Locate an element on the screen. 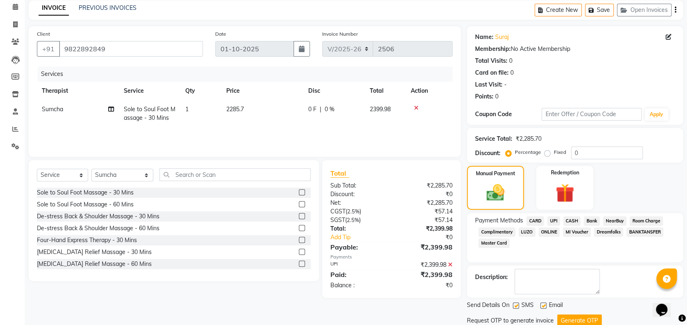 The width and height of the screenshot is (687, 325). input: Search or Scan is located at coordinates (235, 174).